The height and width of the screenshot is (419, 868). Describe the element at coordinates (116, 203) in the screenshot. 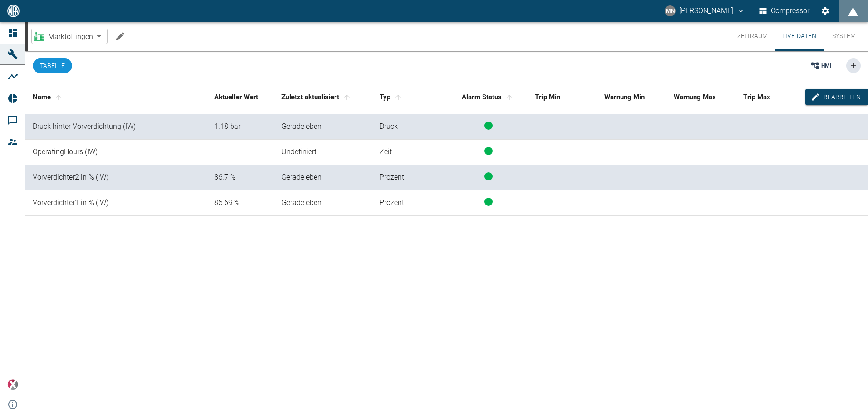

I see `td: Vorverdichter1 in % (IW)` at that location.